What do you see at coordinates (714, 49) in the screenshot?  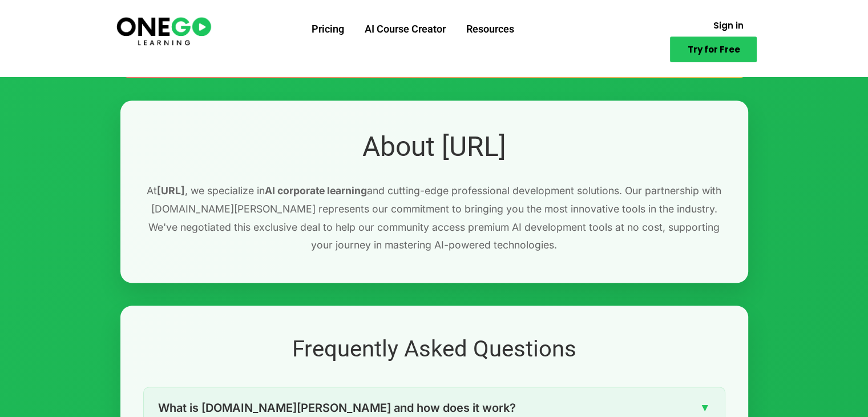 I see `a: Try for Free` at bounding box center [714, 49].